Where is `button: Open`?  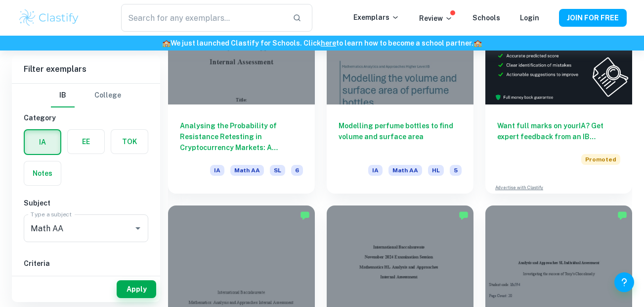
button: Open is located at coordinates (138, 229).